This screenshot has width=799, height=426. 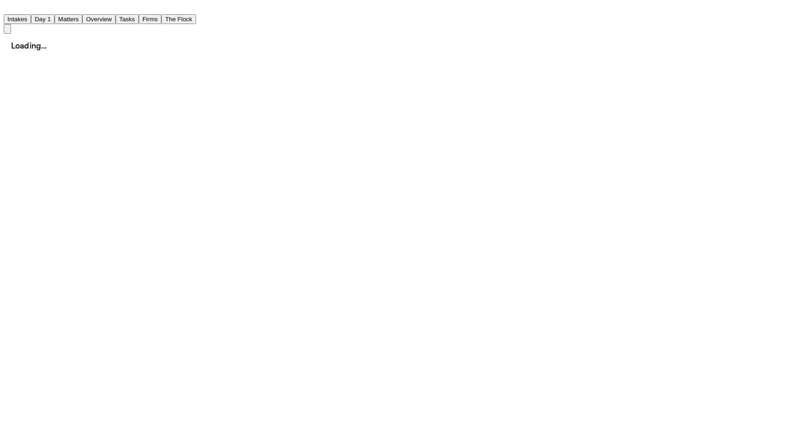 What do you see at coordinates (178, 18) in the screenshot?
I see `a: The Flock` at bounding box center [178, 18].